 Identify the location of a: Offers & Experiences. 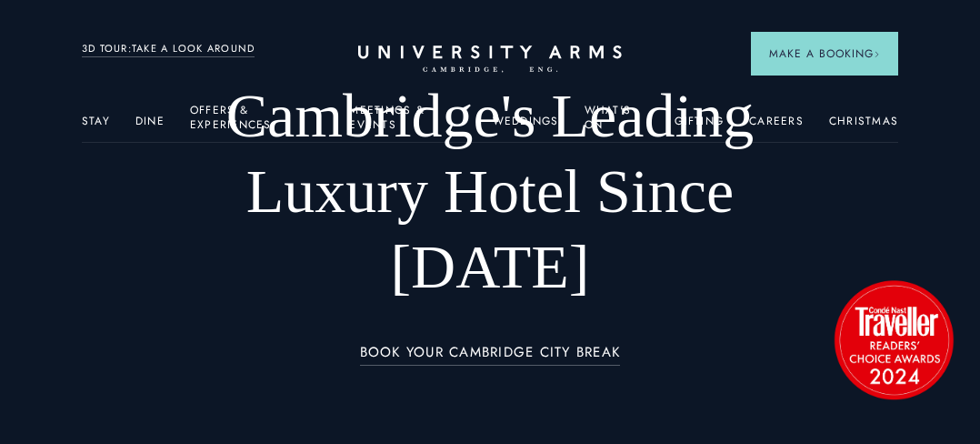
(258, 123).